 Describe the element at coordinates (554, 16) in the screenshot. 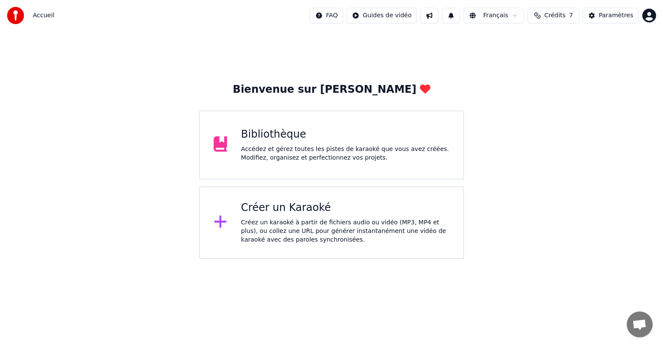

I see `span: Crédits` at that location.